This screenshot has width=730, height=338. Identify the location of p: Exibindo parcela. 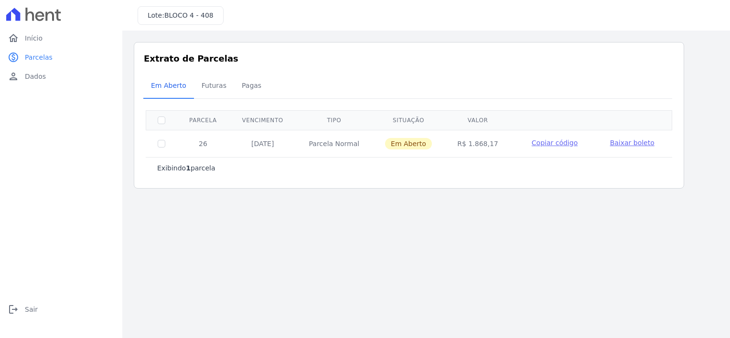
(186, 168).